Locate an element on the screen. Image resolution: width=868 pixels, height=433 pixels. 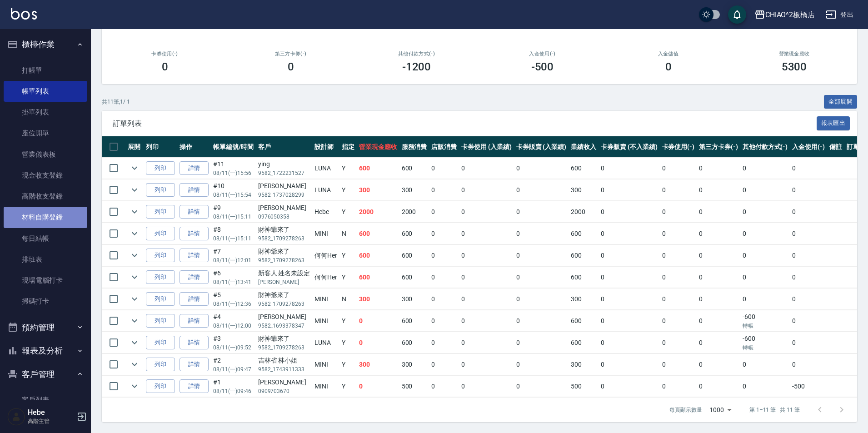
p: 08/11 (一) 15:54 is located at coordinates (233, 195).